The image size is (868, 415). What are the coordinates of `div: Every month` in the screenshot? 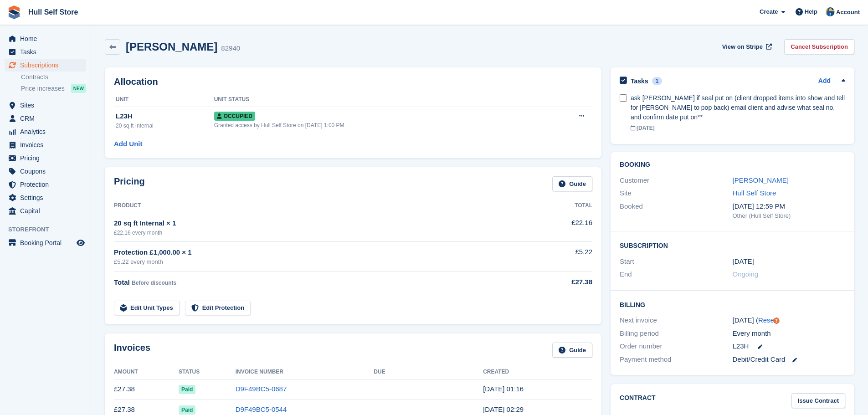 It's located at (789, 333).